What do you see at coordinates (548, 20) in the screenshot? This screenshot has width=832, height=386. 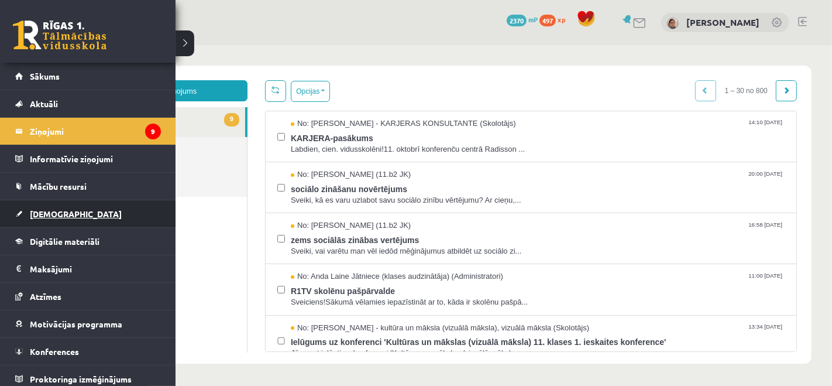 I see `span: 497` at bounding box center [548, 20].